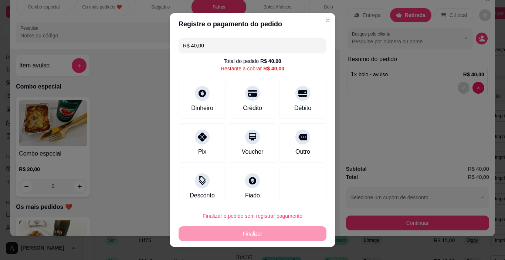 This screenshot has width=505, height=260. Describe the element at coordinates (303, 152) in the screenshot. I see `div: Outro` at that location.